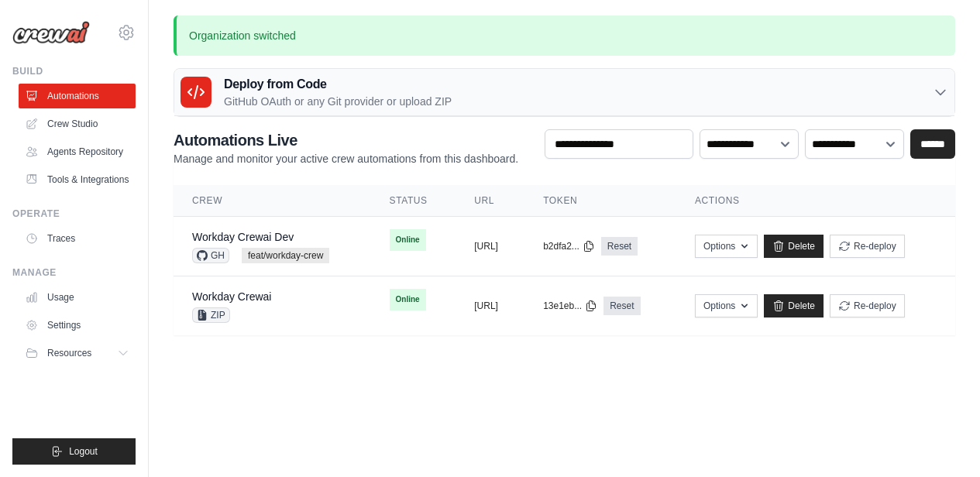  I want to click on p: Organization switched, so click(564, 35).